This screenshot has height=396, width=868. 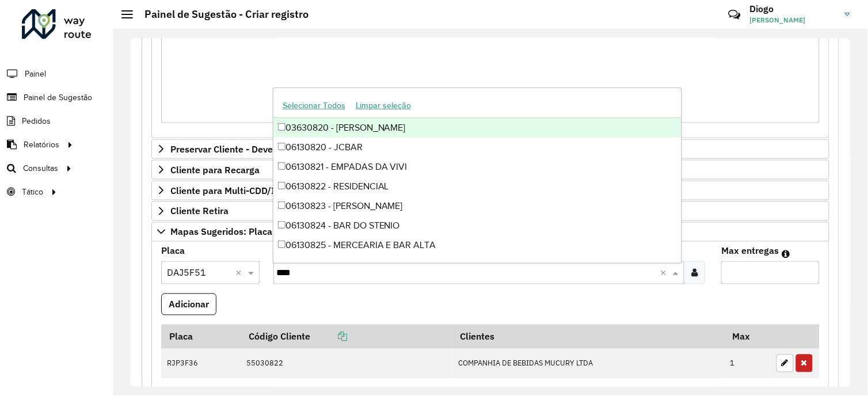 What do you see at coordinates (490, 149) in the screenshot?
I see `a: Preservar Cliente - Devem ficar no buffer, não roteirizar` at bounding box center [490, 149].